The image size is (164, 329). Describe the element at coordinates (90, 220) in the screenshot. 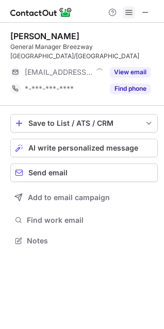

I see `span: Find work email` at that location.